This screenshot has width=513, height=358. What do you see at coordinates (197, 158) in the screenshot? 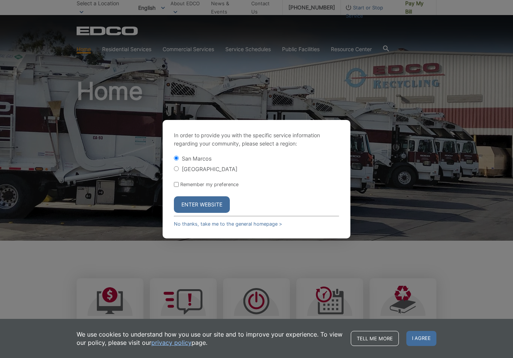
I see `label: San Marcos` at bounding box center [197, 158].